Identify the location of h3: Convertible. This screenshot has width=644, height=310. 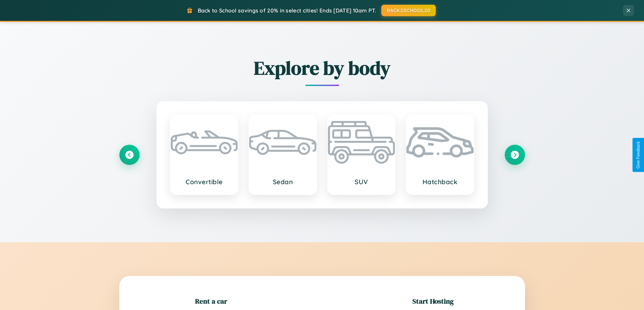
(204, 182).